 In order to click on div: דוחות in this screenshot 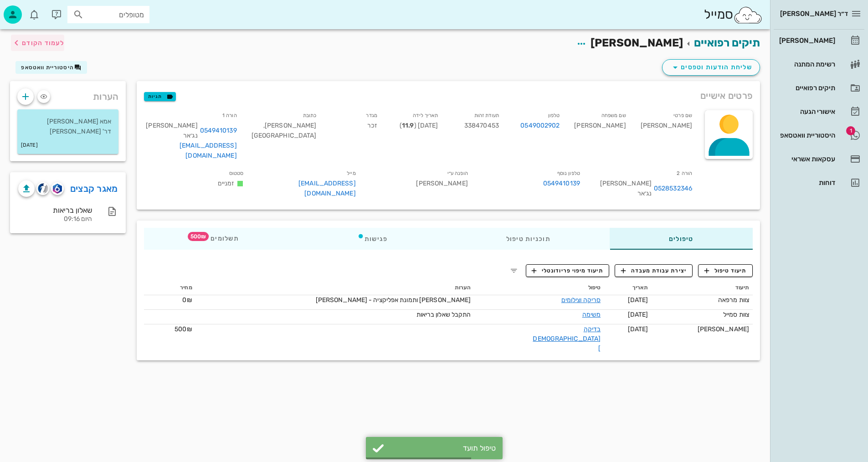, I will do `click(806, 183)`.